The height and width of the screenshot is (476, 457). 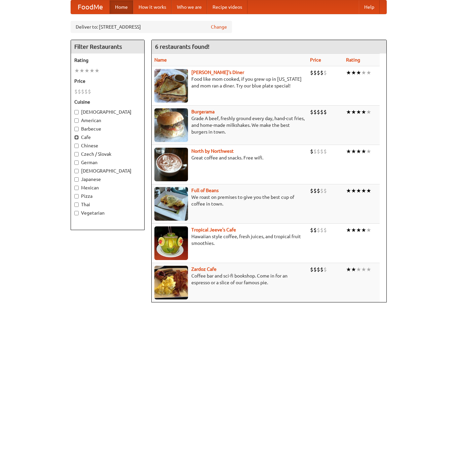 What do you see at coordinates (227, 7) in the screenshot?
I see `a: Recipe videos` at bounding box center [227, 7].